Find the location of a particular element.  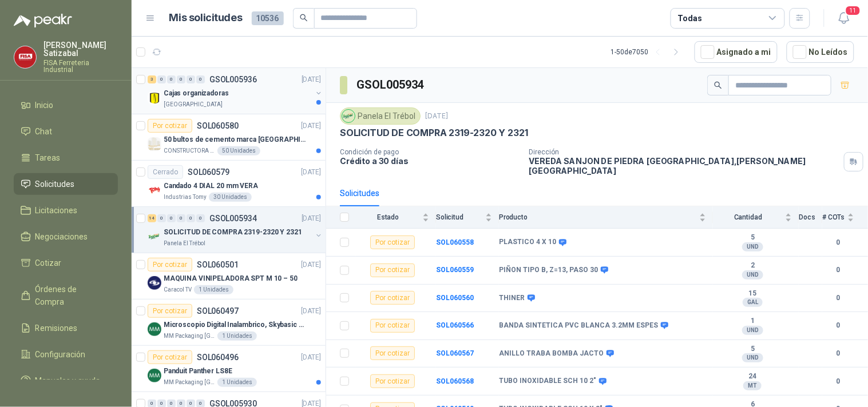

p: Cajas organizadoras is located at coordinates (196, 93).